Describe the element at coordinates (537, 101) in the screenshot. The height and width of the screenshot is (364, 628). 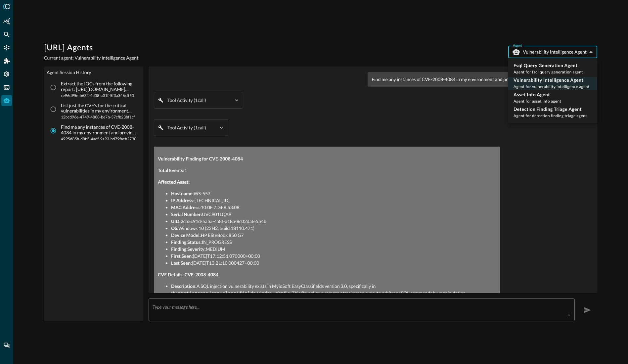
I see `span: Agent for asset info agent` at that location.